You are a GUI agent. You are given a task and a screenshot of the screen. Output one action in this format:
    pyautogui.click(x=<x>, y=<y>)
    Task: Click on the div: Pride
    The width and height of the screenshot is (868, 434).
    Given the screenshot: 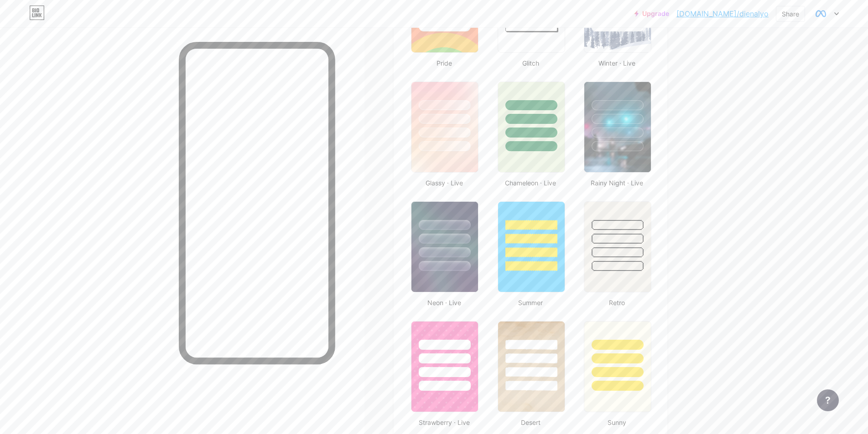 What is the action you would take?
    pyautogui.click(x=444, y=63)
    